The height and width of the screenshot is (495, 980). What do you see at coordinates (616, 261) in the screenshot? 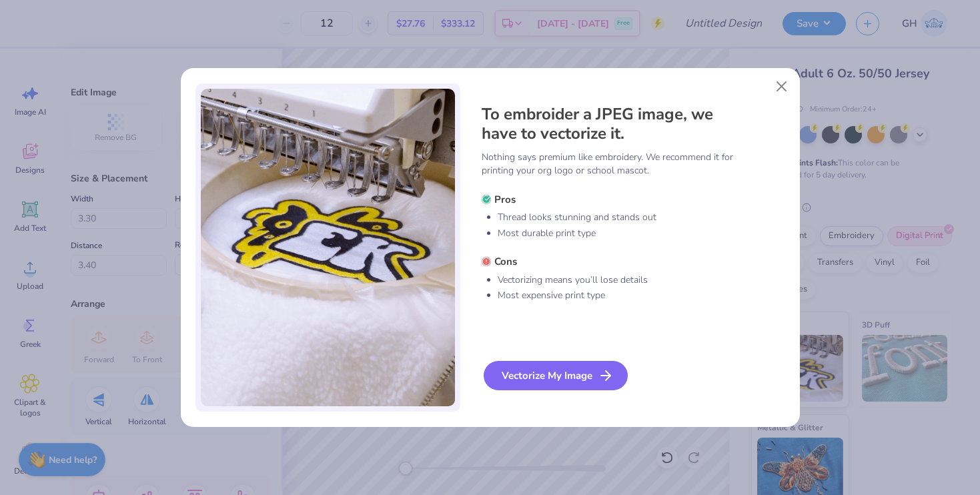
I see `h5: Cons` at bounding box center [616, 261].